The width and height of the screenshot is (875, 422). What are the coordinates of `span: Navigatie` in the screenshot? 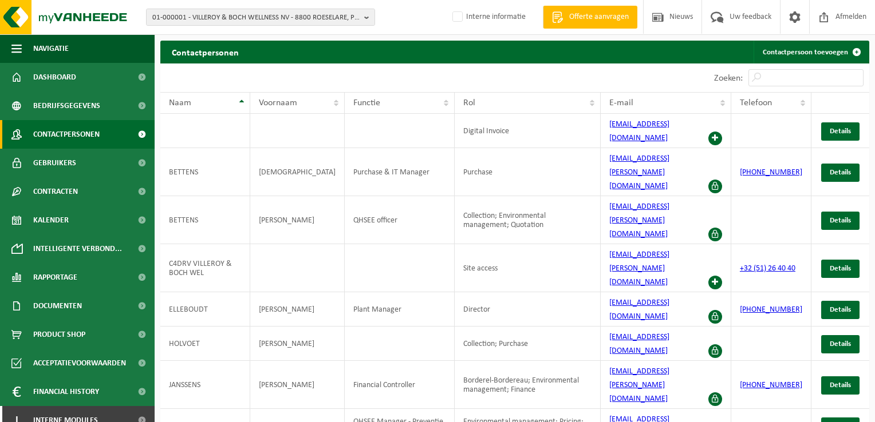 It's located at (51, 49).